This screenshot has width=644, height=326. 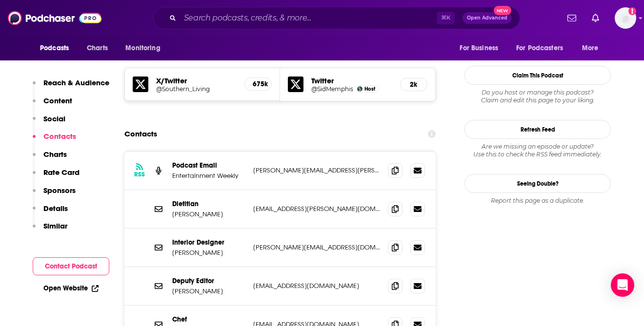 I want to click on span: Do you host or manage this podcast?, so click(x=538, y=93).